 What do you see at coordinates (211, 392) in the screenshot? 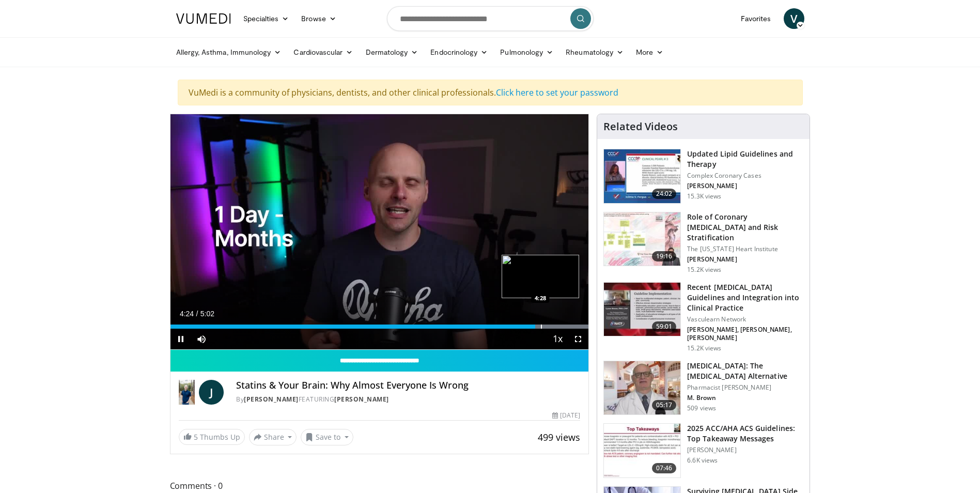
I see `span: J` at bounding box center [211, 392].